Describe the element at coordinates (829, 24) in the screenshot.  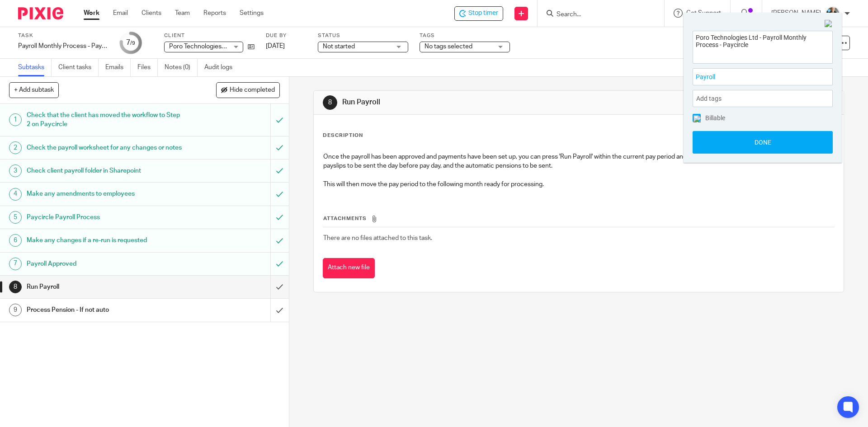
I see `img: Close` at that location.